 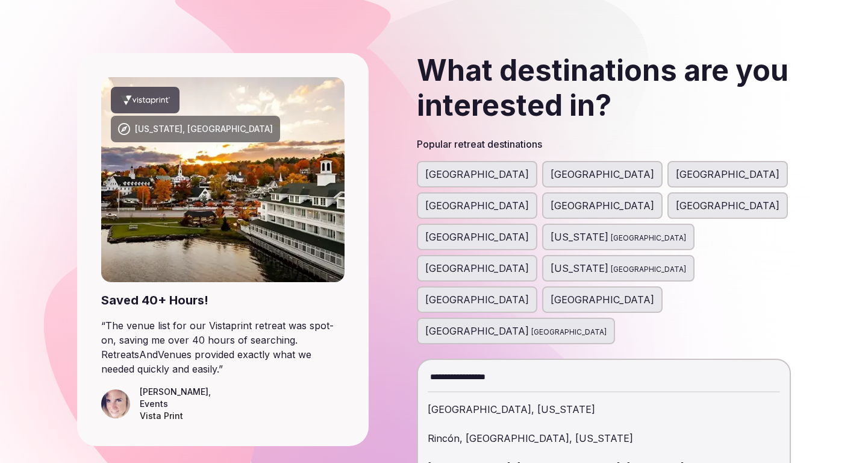 What do you see at coordinates (604, 87) in the screenshot?
I see `h2: What destinations are you interested in?` at bounding box center [604, 87].